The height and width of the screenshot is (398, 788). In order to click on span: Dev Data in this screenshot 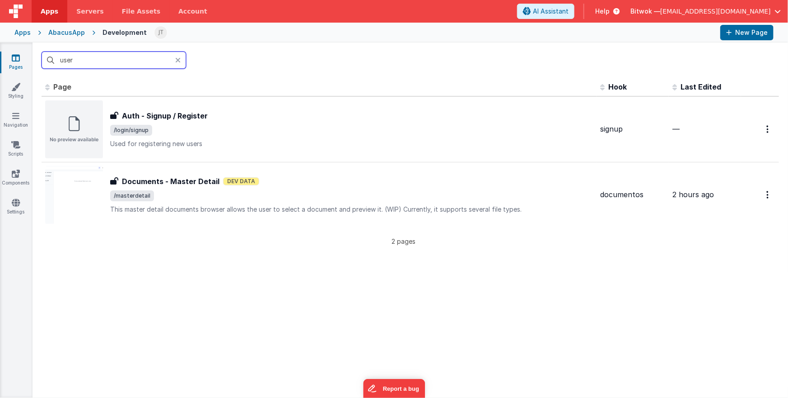, I will do `click(241, 181)`.